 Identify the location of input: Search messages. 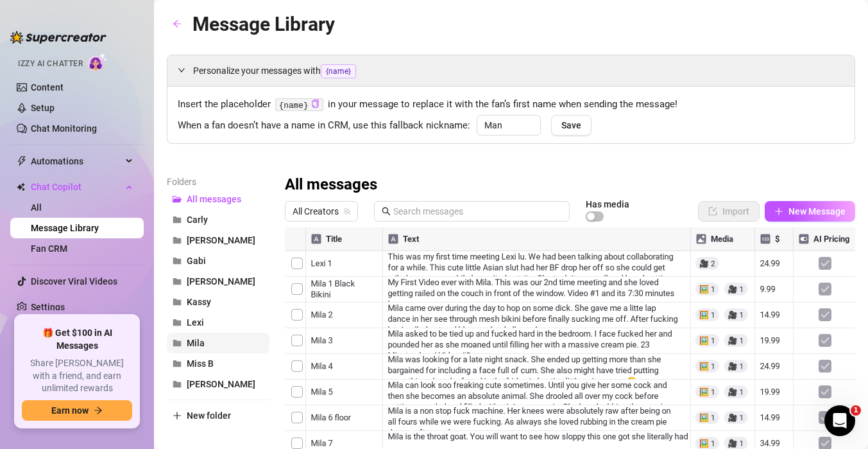
(478, 211).